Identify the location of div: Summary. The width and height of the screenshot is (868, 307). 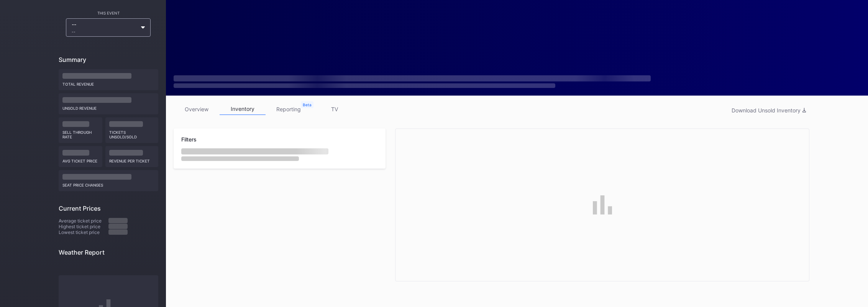
(108, 60).